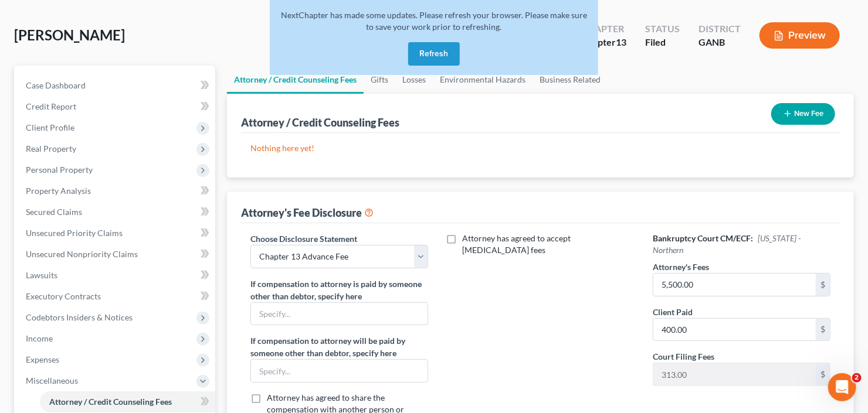 The image size is (868, 413). I want to click on div: Attorney / Credit Counseling Fees, so click(320, 122).